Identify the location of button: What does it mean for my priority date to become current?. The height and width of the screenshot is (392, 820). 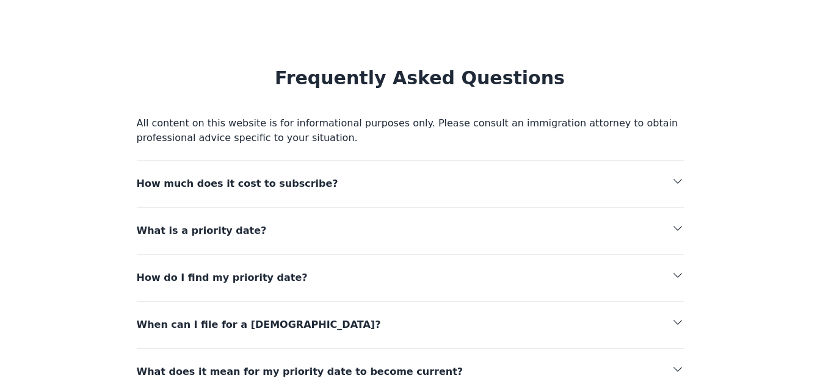
(410, 365).